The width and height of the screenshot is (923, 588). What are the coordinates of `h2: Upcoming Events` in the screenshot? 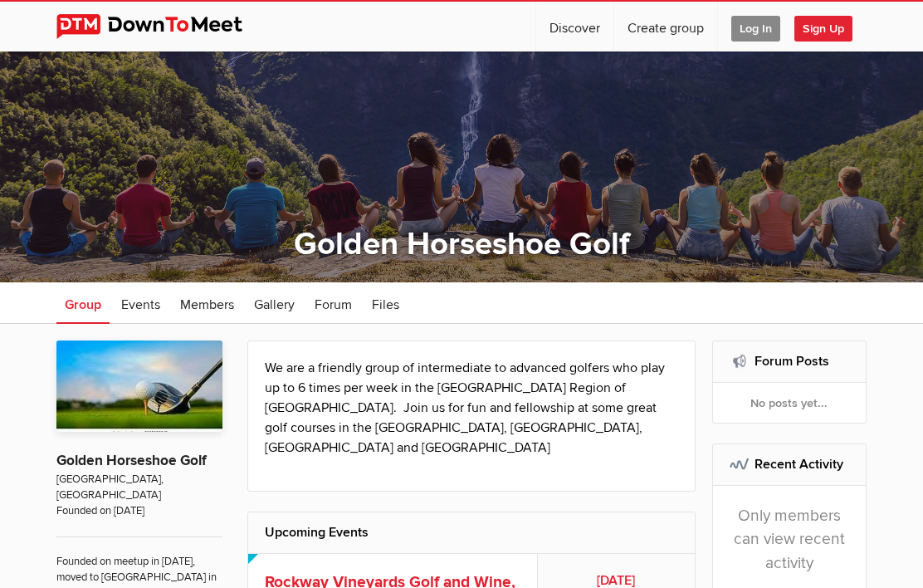 It's located at (471, 532).